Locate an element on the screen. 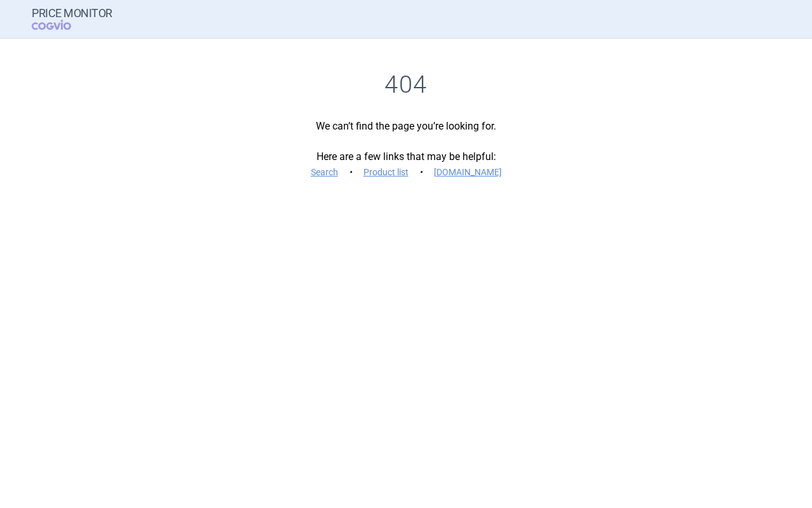 The width and height of the screenshot is (812, 508). span: COGVIO is located at coordinates (60, 25).